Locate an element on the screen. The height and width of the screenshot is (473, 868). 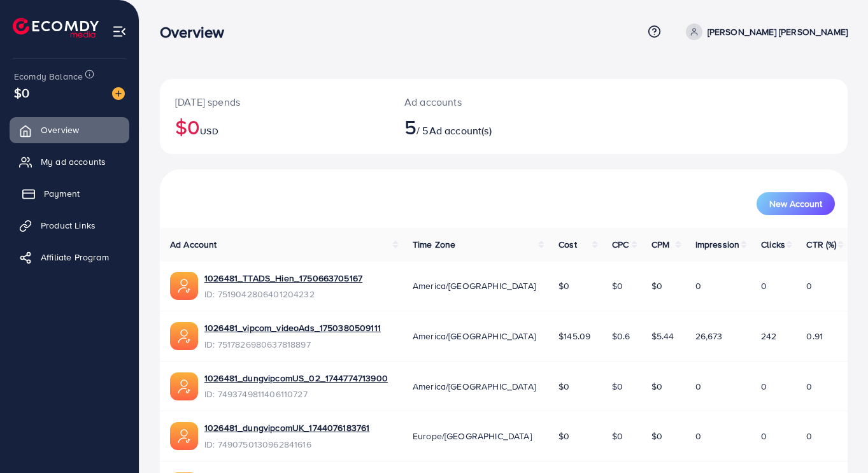
button: New Account is located at coordinates (795, 204).